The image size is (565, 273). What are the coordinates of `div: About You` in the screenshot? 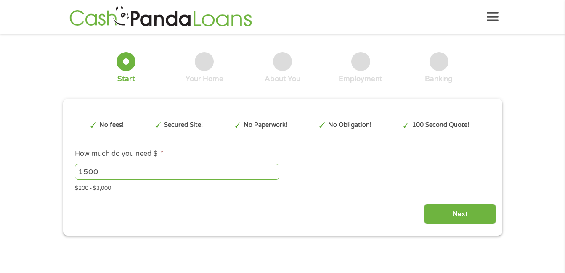 It's located at (282, 79).